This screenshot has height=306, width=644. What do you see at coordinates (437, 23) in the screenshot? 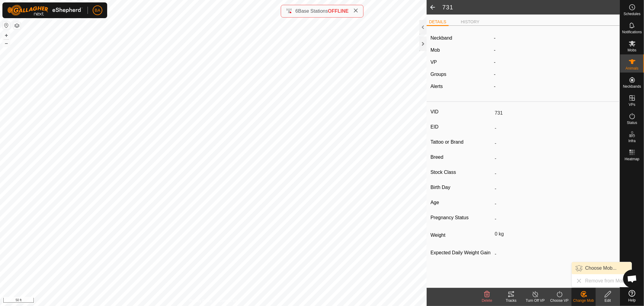
I see `li: DETAILS` at bounding box center [437, 23].